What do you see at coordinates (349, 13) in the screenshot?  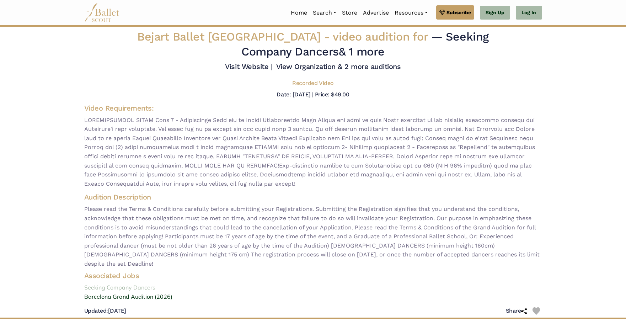 I see `a: Store` at bounding box center [349, 13].